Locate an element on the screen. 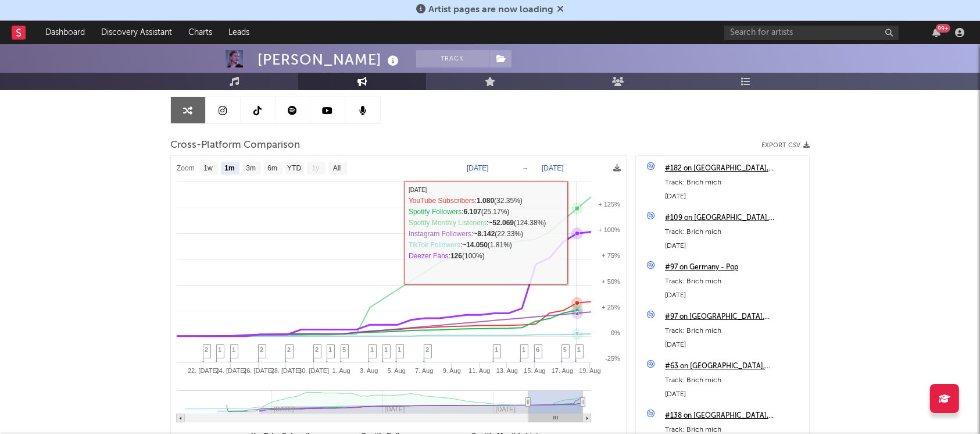  span: Artist pages are now loading is located at coordinates (491, 10).